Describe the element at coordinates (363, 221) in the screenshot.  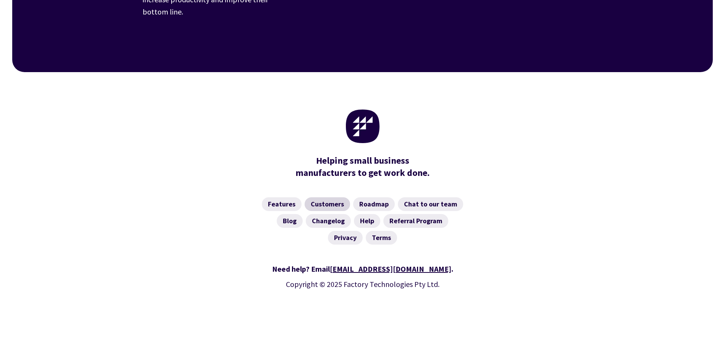
I see `nav: Footer Navigation` at that location.